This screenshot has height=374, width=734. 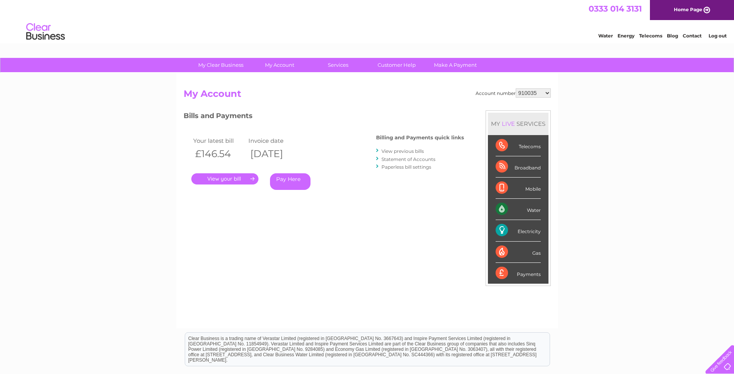 I want to click on div: Broadband, so click(x=518, y=167).